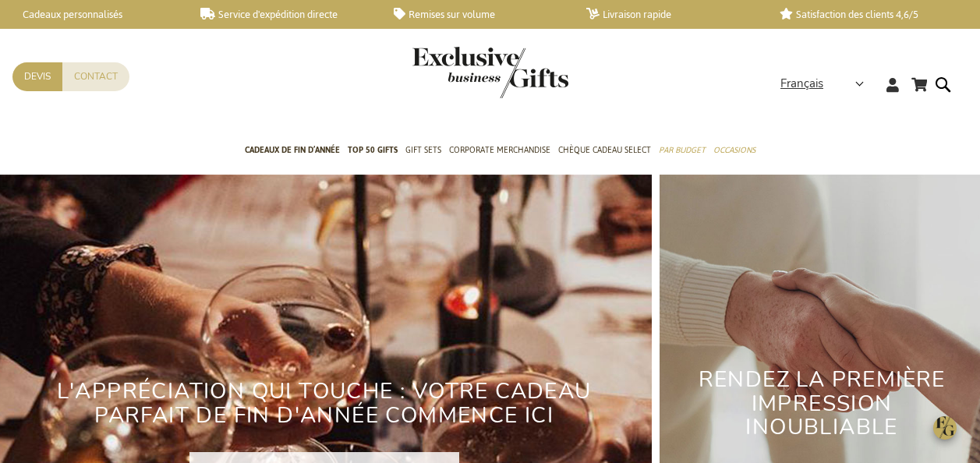 This screenshot has height=463, width=980. I want to click on span: Français, so click(801, 84).